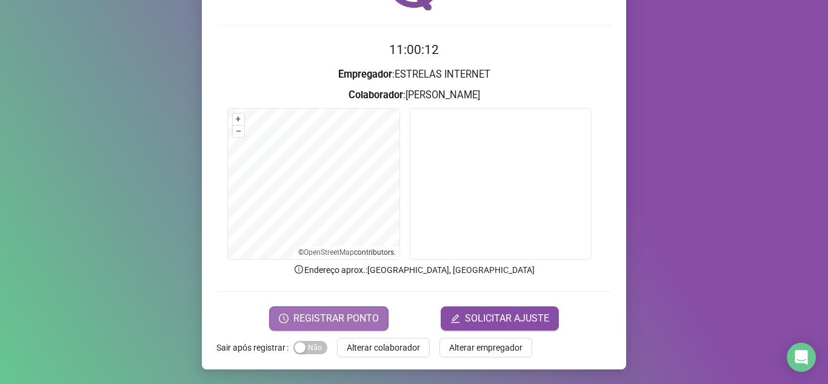  I want to click on button: editSOLICITAR AJUSTE, so click(499, 318).